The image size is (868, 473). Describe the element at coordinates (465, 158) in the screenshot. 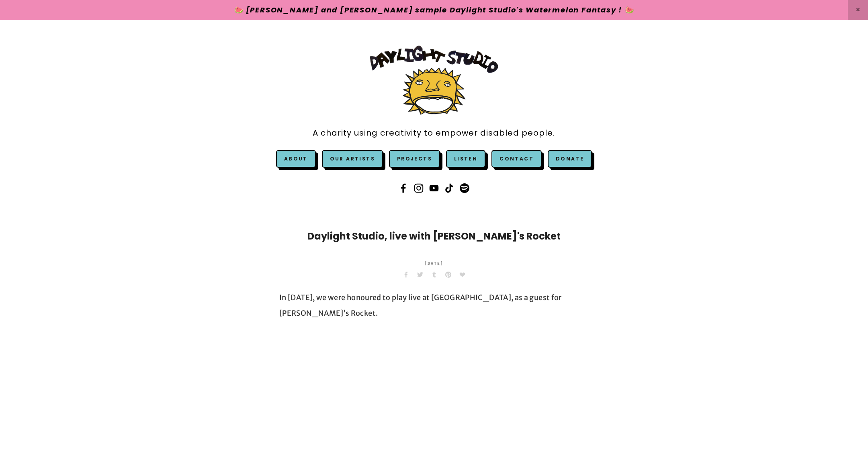

I see `a: Listen` at that location.